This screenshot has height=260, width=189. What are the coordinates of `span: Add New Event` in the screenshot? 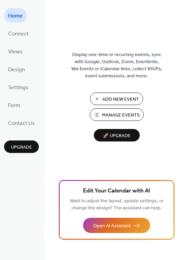 It's located at (120, 99).